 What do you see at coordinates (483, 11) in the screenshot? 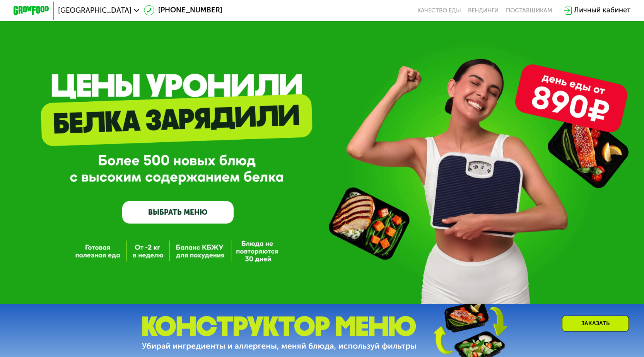
I see `a: Вендинги` at bounding box center [483, 11].